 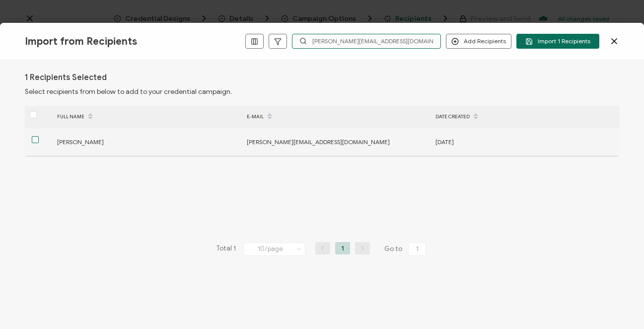 I want to click on div: Chat Widget, so click(x=619, y=305).